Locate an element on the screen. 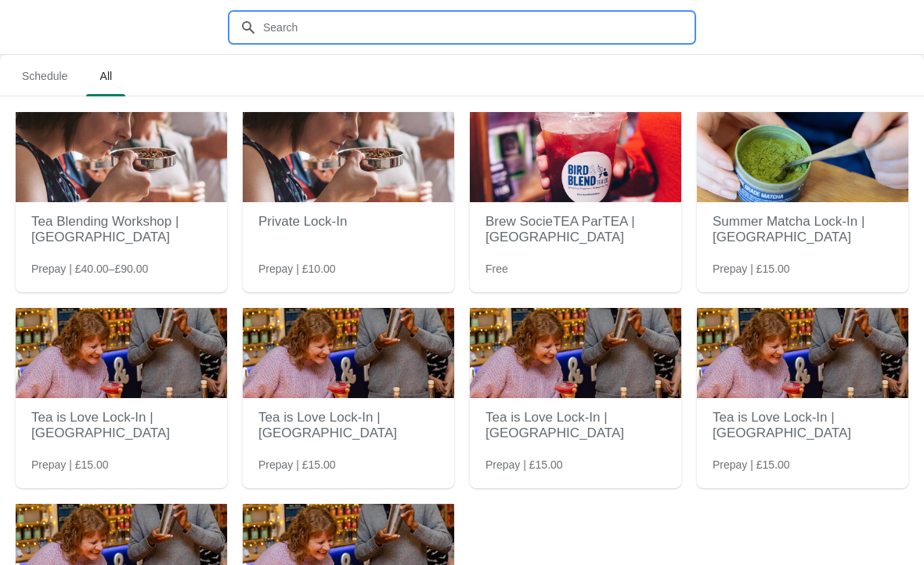  span: Schedule is located at coordinates (45, 76).